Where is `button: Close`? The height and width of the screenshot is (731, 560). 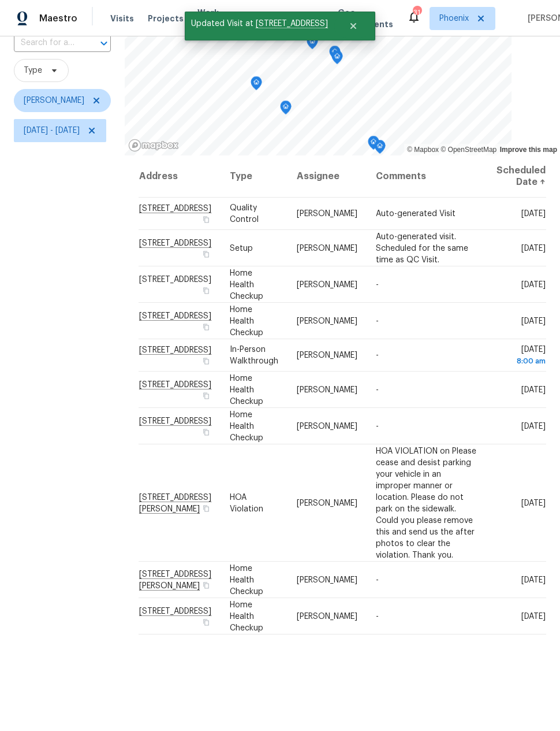 button: Close is located at coordinates (353, 26).